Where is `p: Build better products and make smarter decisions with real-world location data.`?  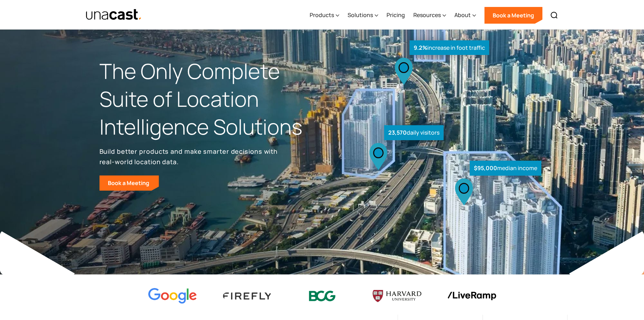 p: Build better products and make smarter decisions with real-world location data. is located at coordinates (190, 157).